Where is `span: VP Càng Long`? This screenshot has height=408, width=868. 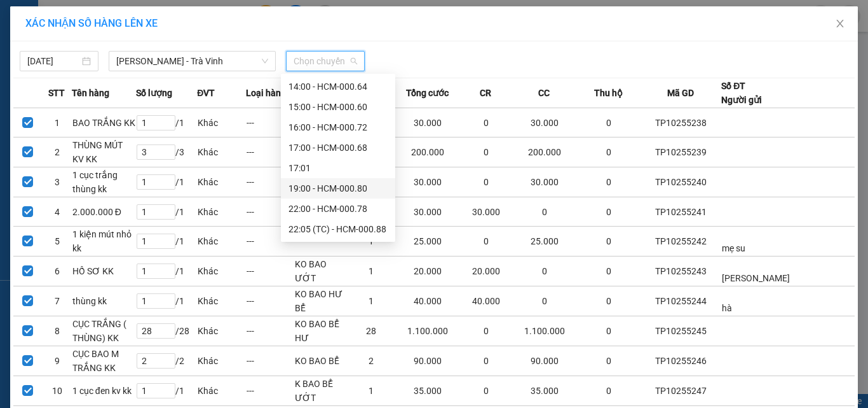
span: VP Càng Long is located at coordinates (68, 60).